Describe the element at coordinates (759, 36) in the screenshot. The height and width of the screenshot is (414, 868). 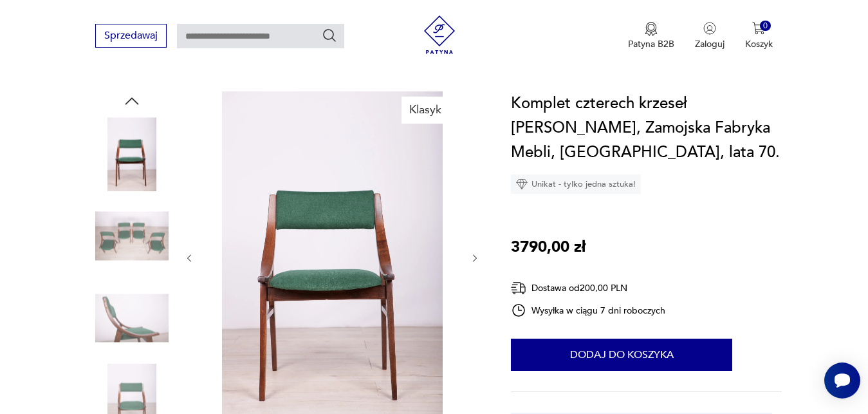
I see `button: 0Koszyk` at that location.